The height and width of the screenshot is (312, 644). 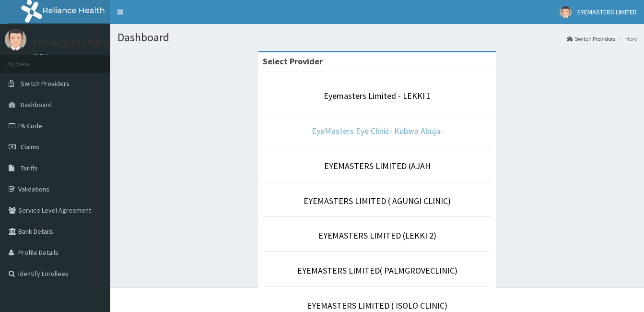 I want to click on span: Claims, so click(x=30, y=147).